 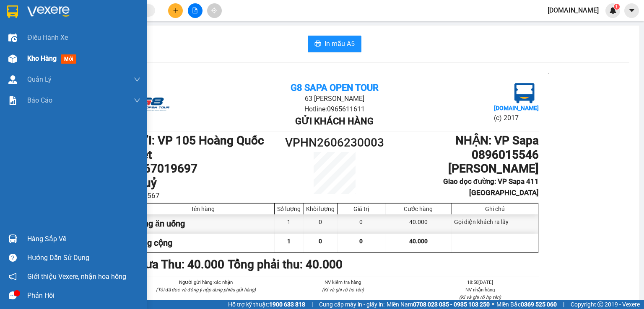 What do you see at coordinates (317, 44) in the screenshot?
I see `span: printer` at bounding box center [317, 44].